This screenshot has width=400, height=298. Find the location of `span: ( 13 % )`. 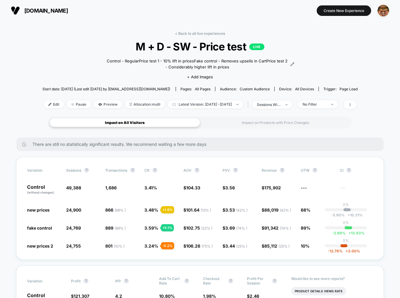

span: ( 13 % ) is located at coordinates (206, 210).